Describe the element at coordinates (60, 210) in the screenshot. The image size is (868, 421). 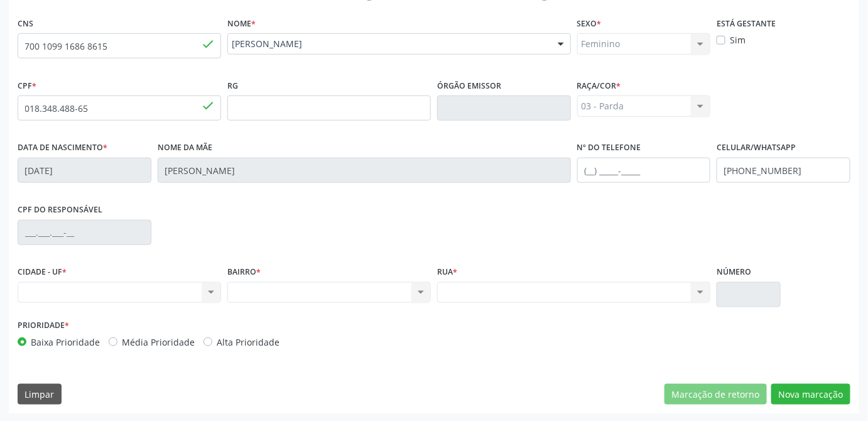
I see `label: CPF do responsável` at that location.